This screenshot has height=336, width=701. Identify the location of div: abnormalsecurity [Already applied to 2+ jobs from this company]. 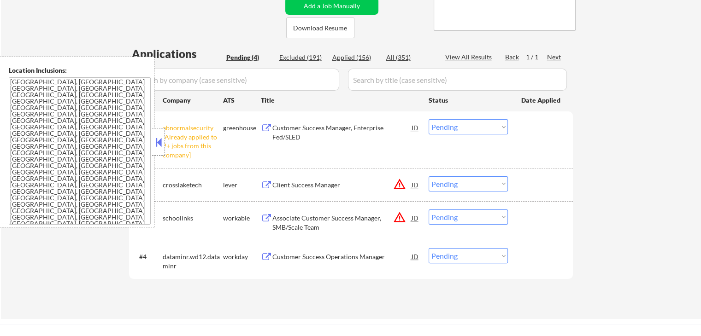
(193, 141).